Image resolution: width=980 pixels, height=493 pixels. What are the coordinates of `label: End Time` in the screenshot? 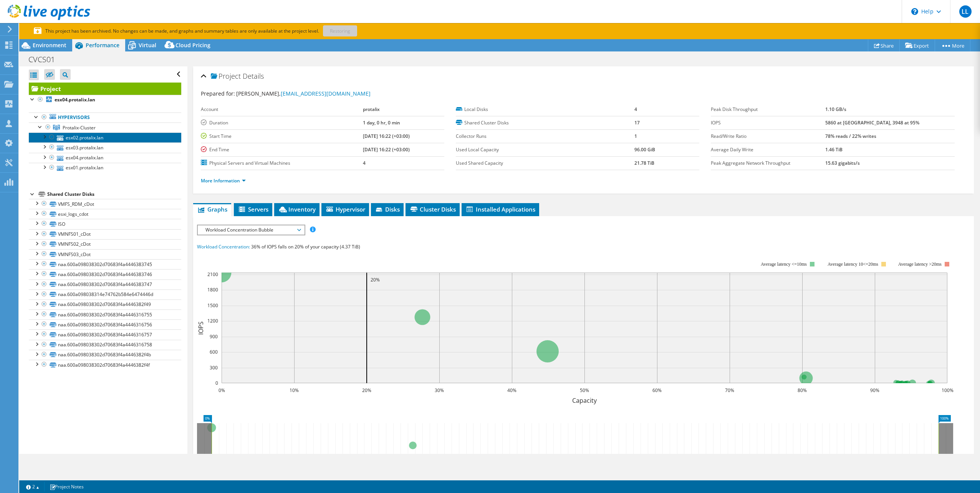 It's located at (282, 150).